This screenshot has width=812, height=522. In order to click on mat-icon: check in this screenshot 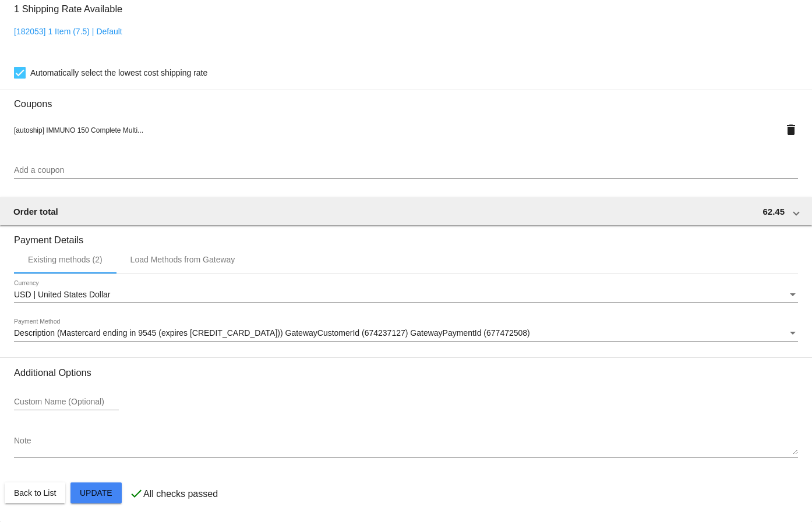, I will do `click(136, 493)`.